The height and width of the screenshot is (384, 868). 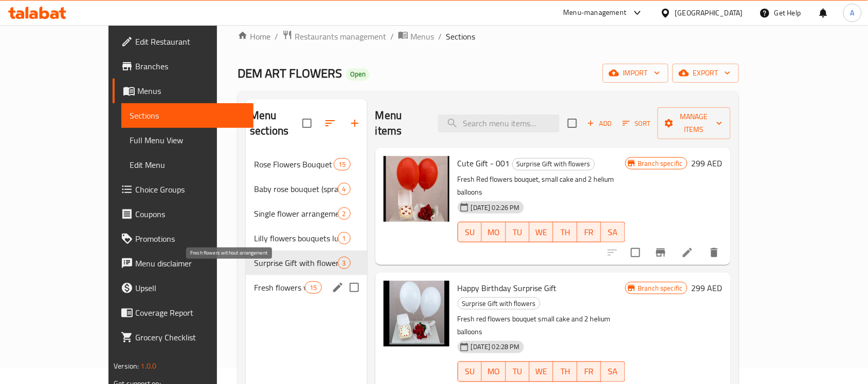 What do you see at coordinates (307, 123) in the screenshot?
I see `span: Select all sections` at bounding box center [307, 123].